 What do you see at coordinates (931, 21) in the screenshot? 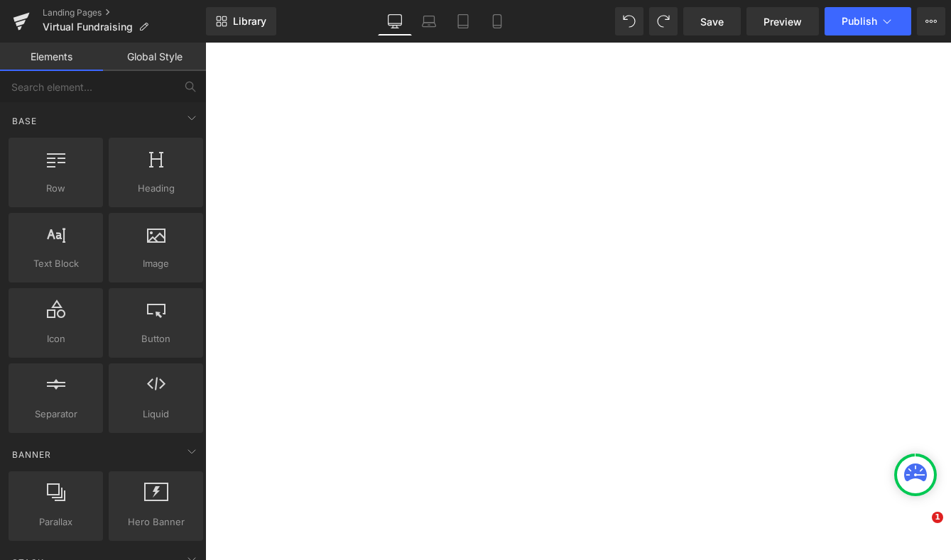
I see `button: More` at bounding box center [931, 21].